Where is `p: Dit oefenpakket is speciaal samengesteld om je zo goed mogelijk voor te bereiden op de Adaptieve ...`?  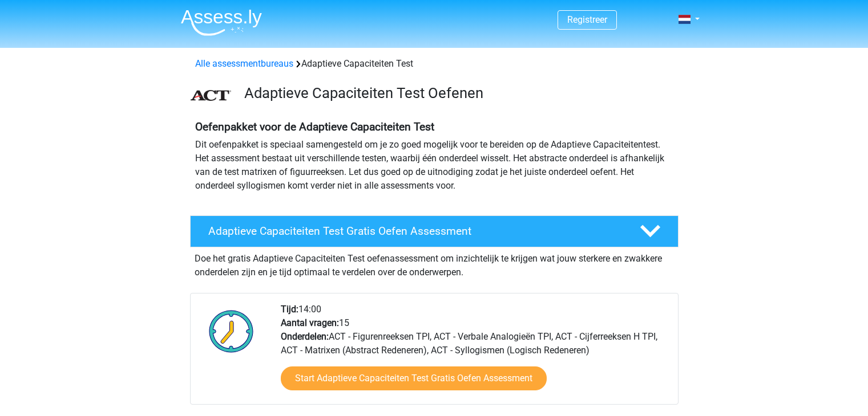 p: Dit oefenpakket is speciaal samengesteld om je zo goed mogelijk voor te bereiden op de Adaptieve ... is located at coordinates (434, 165).